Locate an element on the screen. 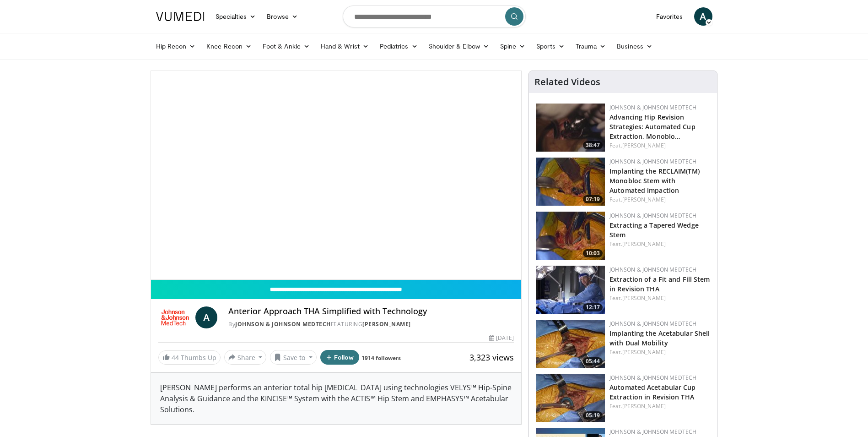 The width and height of the screenshot is (868, 437). button: Follow is located at coordinates (340, 357).